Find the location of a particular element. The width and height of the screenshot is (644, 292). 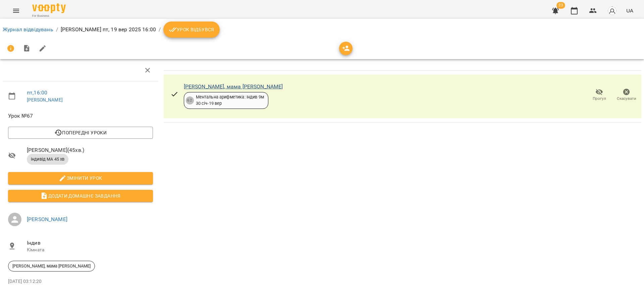

button: UA is located at coordinates (629, 11).